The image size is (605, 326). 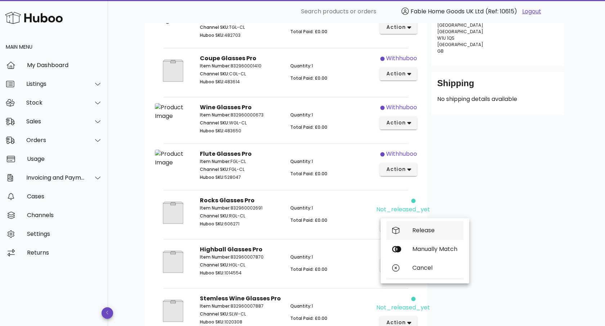 I want to click on div: Shipping, so click(x=498, y=86).